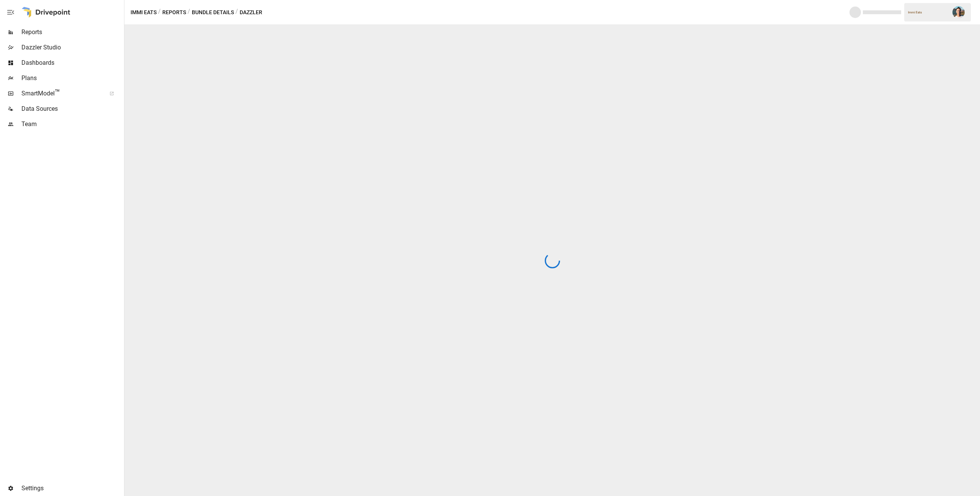 The height and width of the screenshot is (496, 980). Describe the element at coordinates (72, 109) in the screenshot. I see `span: Data Sources` at that location.